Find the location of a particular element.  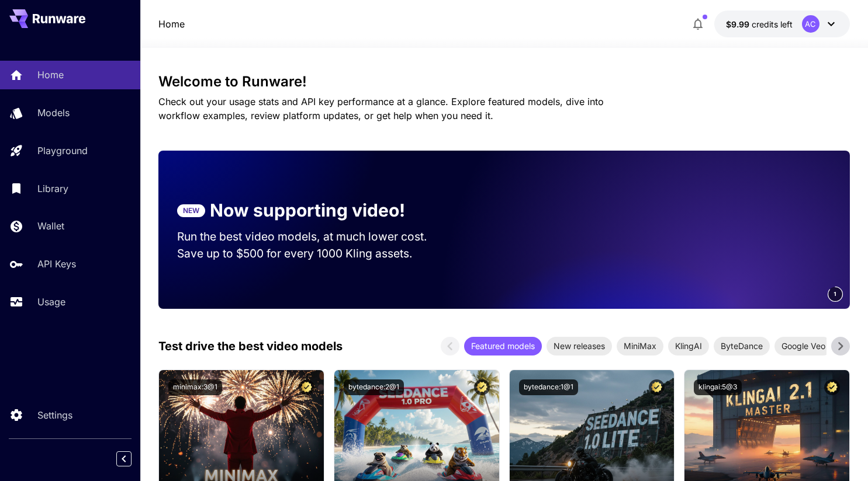

p: Playground is located at coordinates (63, 150).